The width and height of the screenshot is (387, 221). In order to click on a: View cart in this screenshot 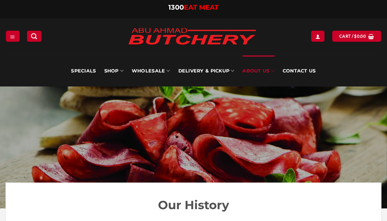, I will do `click(357, 36)`.